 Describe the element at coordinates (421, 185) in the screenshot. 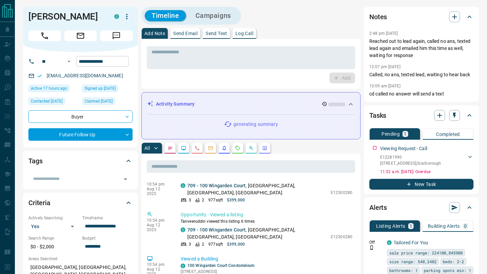

I see `button: New Task` at that location.